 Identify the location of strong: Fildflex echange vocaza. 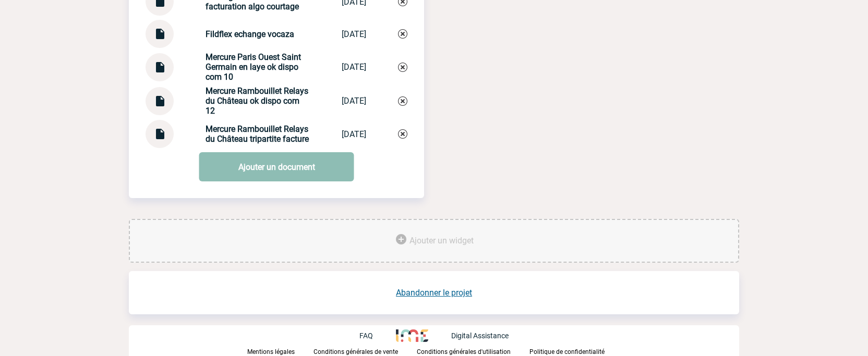
(250, 34).